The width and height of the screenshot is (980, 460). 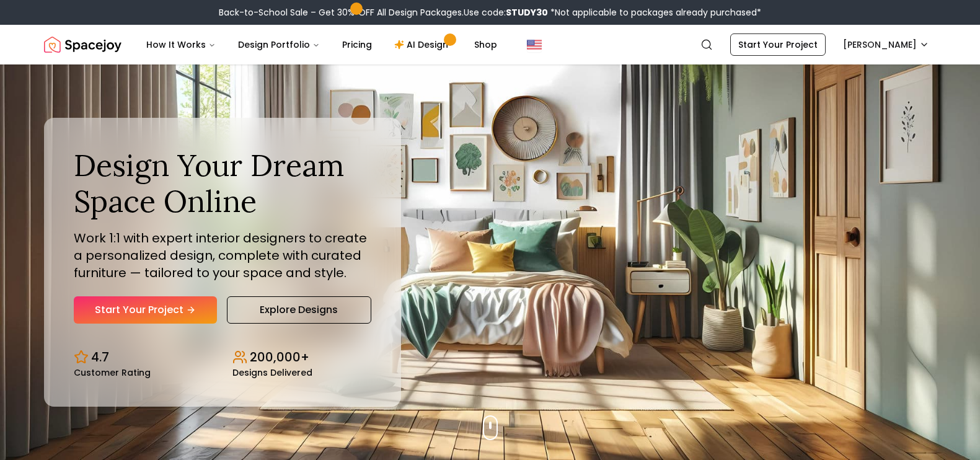 I want to click on button: Design Portfolio, so click(x=279, y=45).